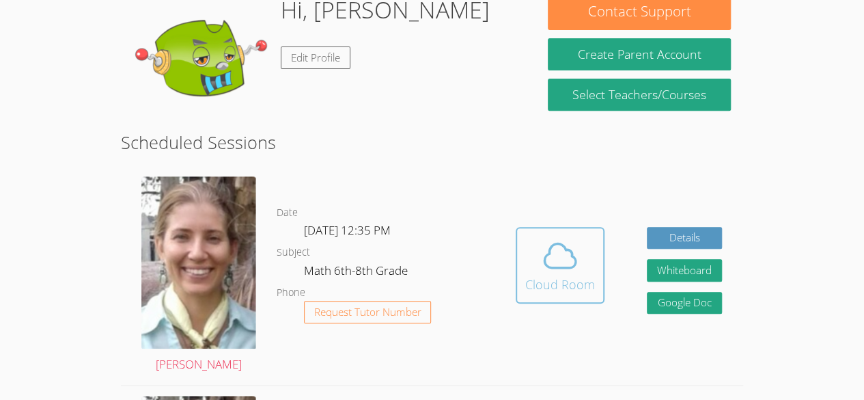 Image resolution: width=864 pixels, height=400 pixels. What do you see at coordinates (293, 252) in the screenshot?
I see `dt: Subject` at bounding box center [293, 252].